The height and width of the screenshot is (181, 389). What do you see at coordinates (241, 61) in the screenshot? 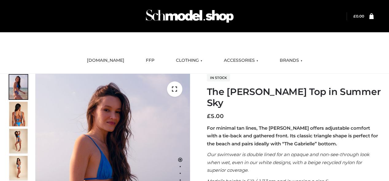
I see `a: ACCESSORIES` at bounding box center [241, 61].